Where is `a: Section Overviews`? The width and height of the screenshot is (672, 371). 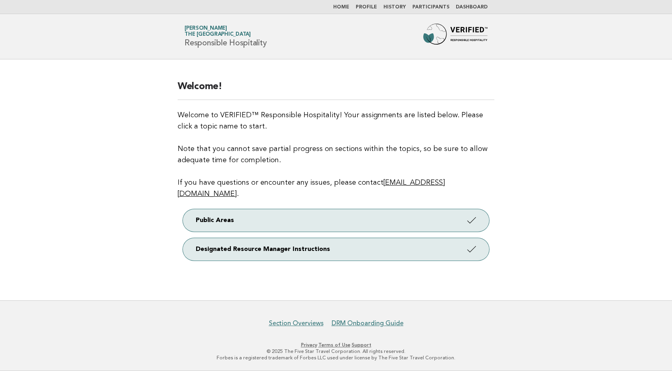
a: Section Overviews is located at coordinates (296, 324).